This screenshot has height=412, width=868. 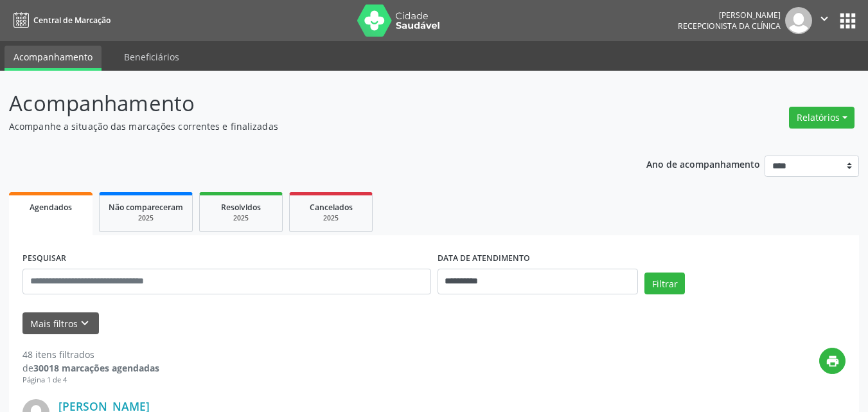 What do you see at coordinates (848, 20) in the screenshot?
I see `button: apps` at bounding box center [848, 20].